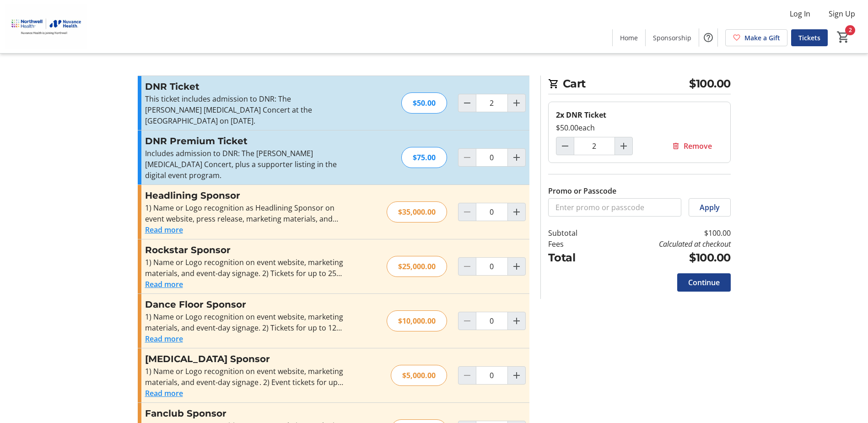  Describe the element at coordinates (809, 38) in the screenshot. I see `span: Tickets` at that location.